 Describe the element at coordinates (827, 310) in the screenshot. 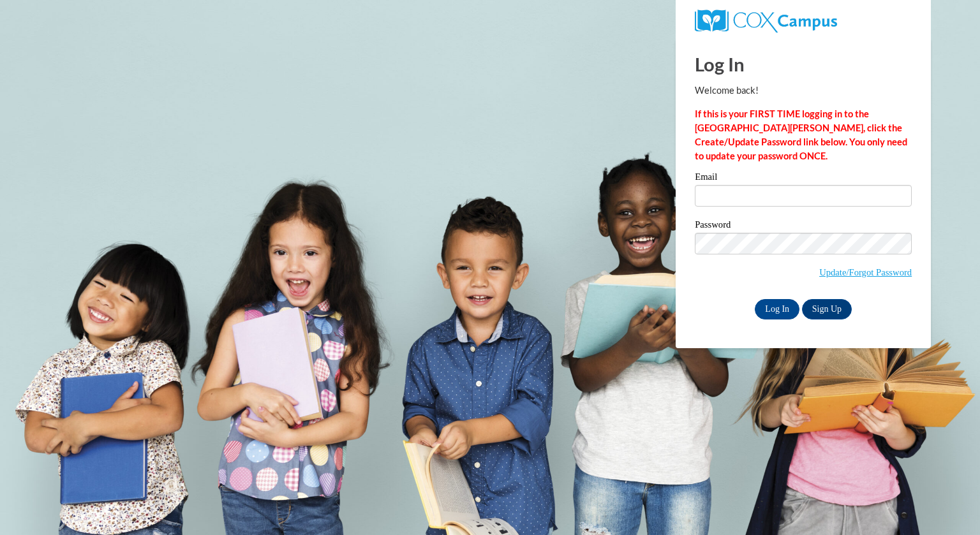

I see `a: Sign Up` at that location.